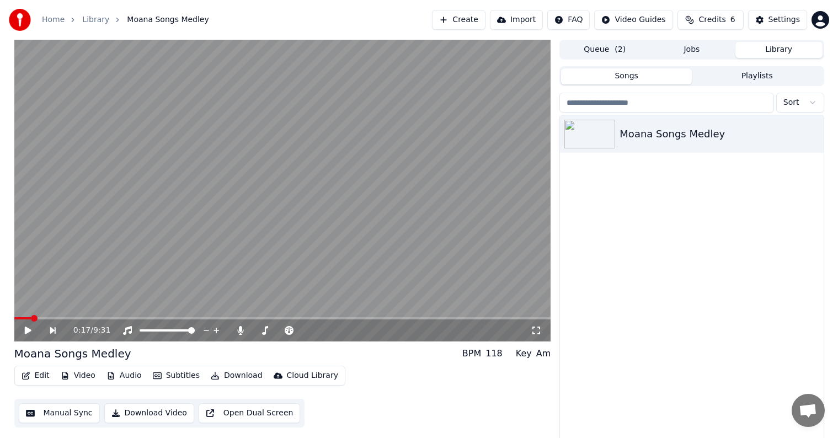 The image size is (838, 438). I want to click on a: Library, so click(95, 20).